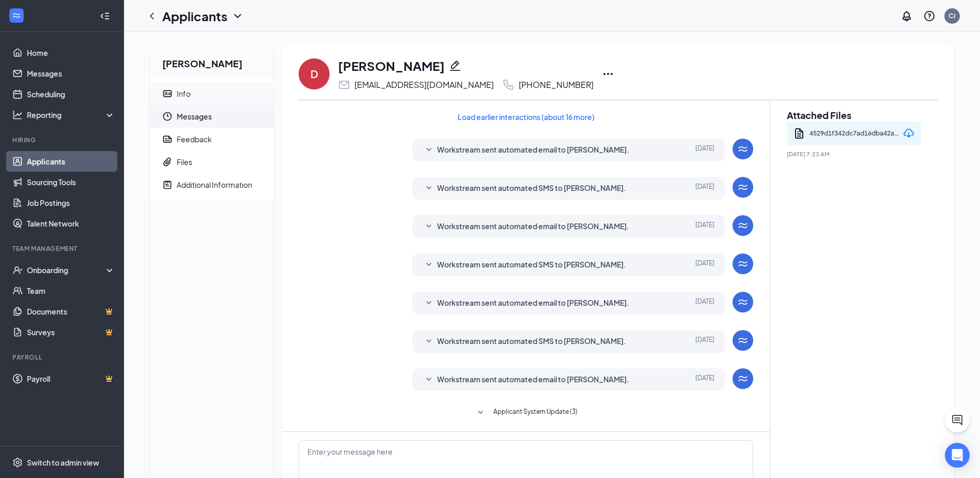 The image size is (980, 478). What do you see at coordinates (195, 16) in the screenshot?
I see `h1: Applicants` at bounding box center [195, 16].